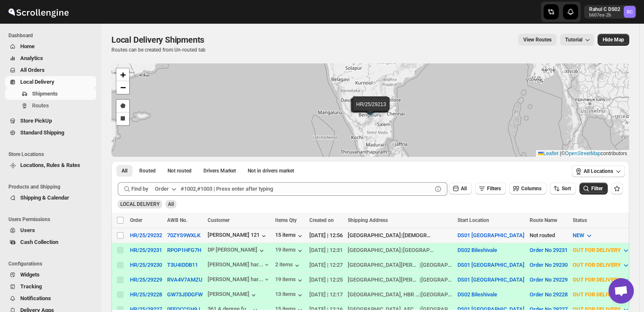 The height and width of the screenshot is (312, 644). I want to click on span: Start Location, so click(473, 220).